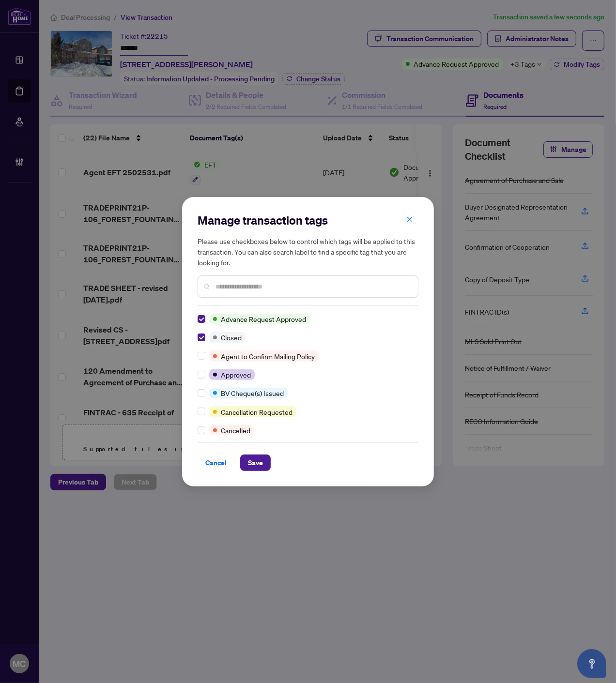  What do you see at coordinates (592, 663) in the screenshot?
I see `button: Open asap` at bounding box center [592, 663].